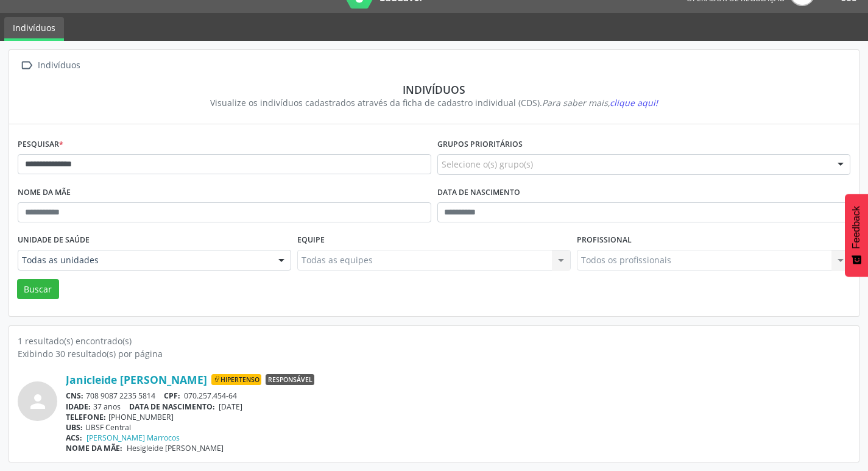 This screenshot has height=471, width=868. What do you see at coordinates (434, 340) in the screenshot?
I see `div: 1 resultado(s) encontrado(s)` at bounding box center [434, 340].